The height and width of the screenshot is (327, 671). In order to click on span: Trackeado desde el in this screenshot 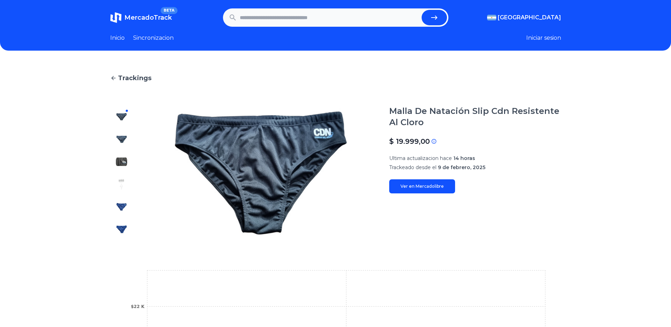, I will do `click(413, 168)`.